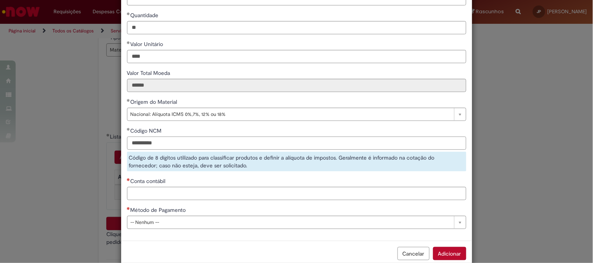  I want to click on span: Código NCM, so click(147, 131).